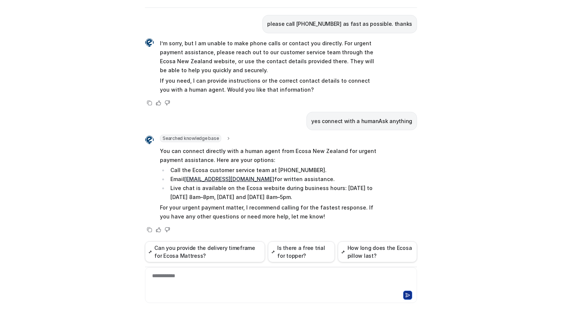 The width and height of the screenshot is (562, 312). Describe the element at coordinates (378, 252) in the screenshot. I see `button: How long does the Ecosa pillow last?` at that location.